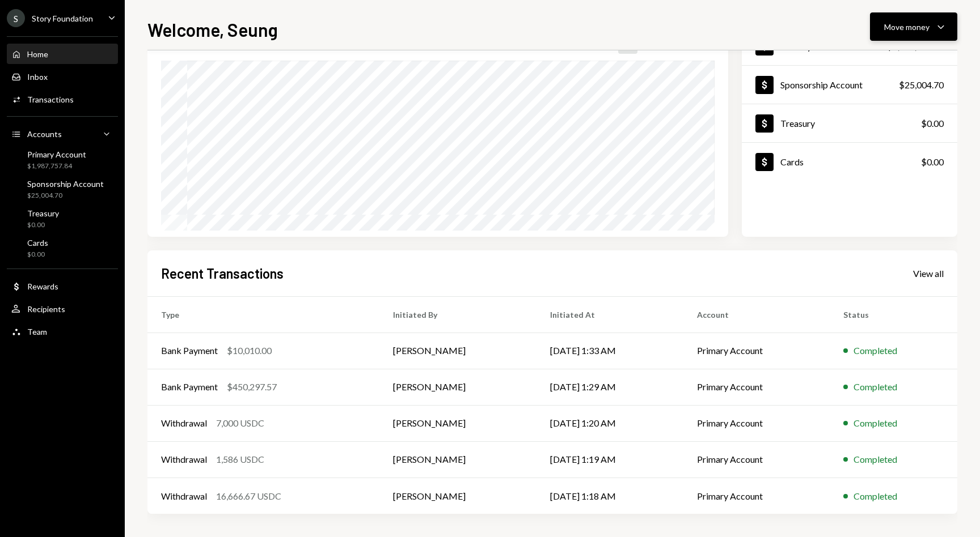 The width and height of the screenshot is (980, 537). What do you see at coordinates (263, 314) in the screenshot?
I see `th: Type` at bounding box center [263, 314].